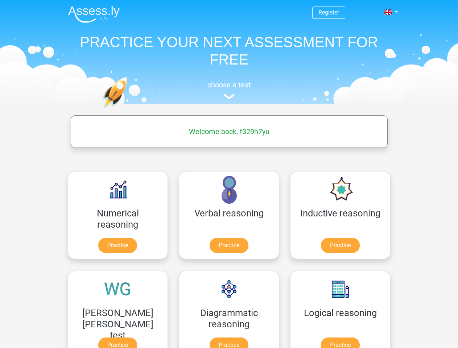  I want to click on img: practice, so click(129, 110).